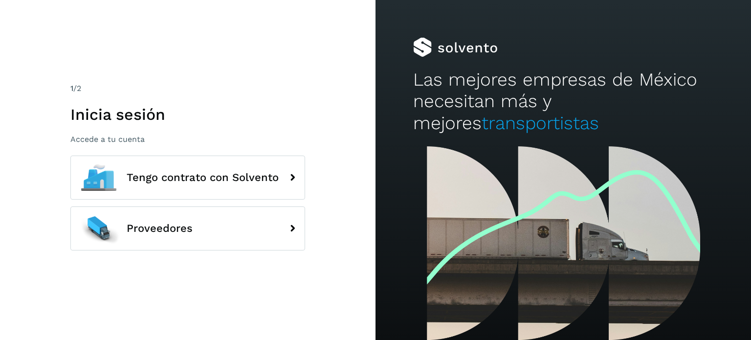 The image size is (751, 340). I want to click on span: Proveedores, so click(159, 228).